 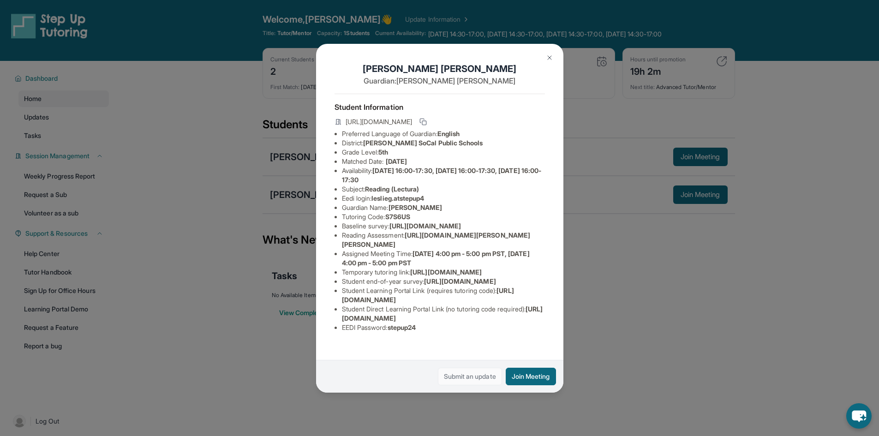 What do you see at coordinates (443, 198) in the screenshot?
I see `li: Eedi login :` at bounding box center [443, 198].